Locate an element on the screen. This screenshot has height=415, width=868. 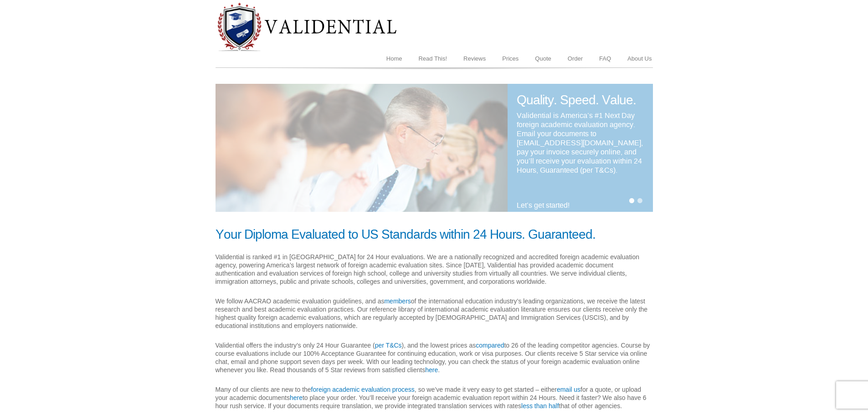
img: Diploma Evaluation Service is located at coordinates (307, 27).